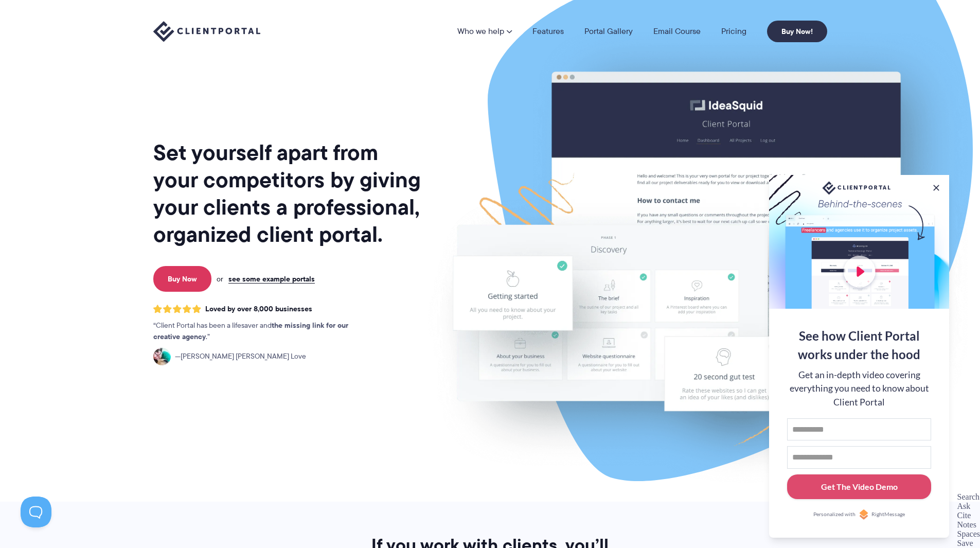 The height and width of the screenshot is (548, 980). Describe the element at coordinates (677, 31) in the screenshot. I see `a: Email Course` at that location.